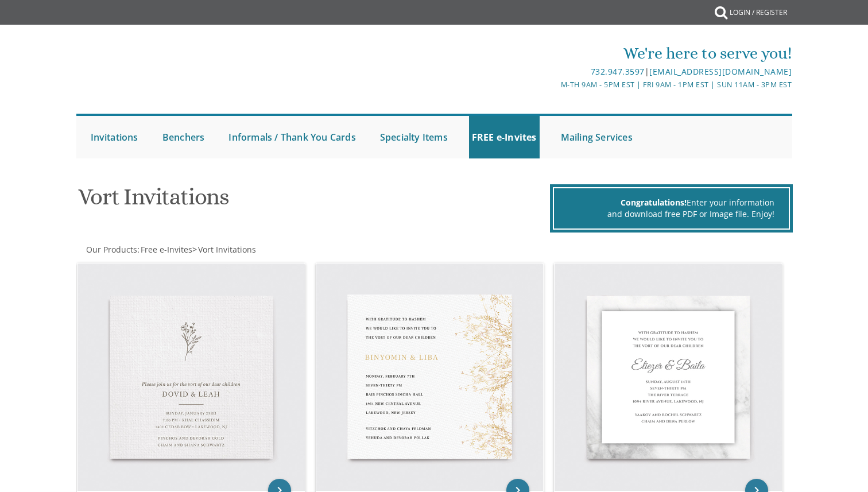 This screenshot has height=492, width=868. I want to click on img: Vort Invitation Style 3, so click(669, 378).